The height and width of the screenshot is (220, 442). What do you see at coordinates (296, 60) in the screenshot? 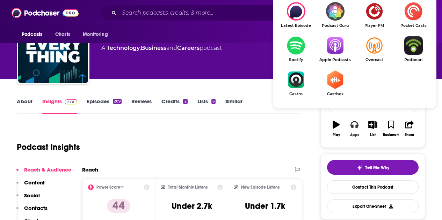
I see `span: Spotify` at bounding box center [296, 60].